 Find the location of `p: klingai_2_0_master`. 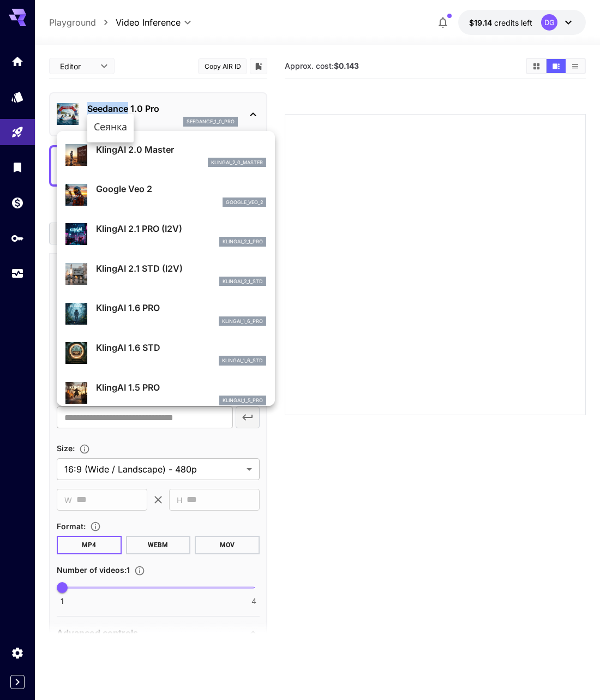

p: klingai_2_0_master is located at coordinates (237, 163).